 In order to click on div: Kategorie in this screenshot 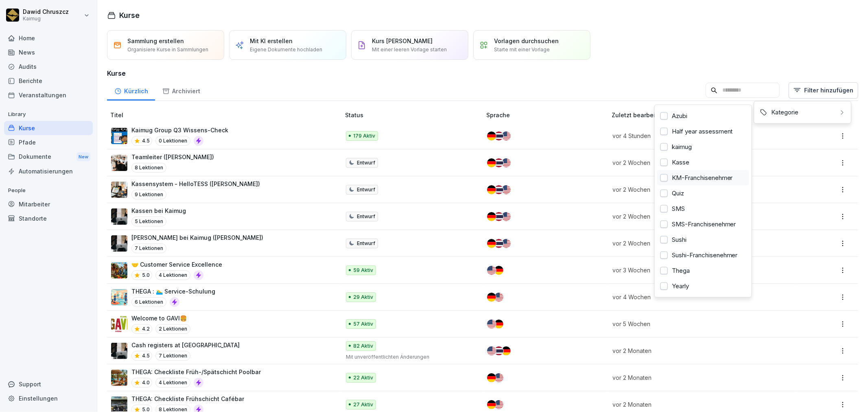, I will do `click(803, 113)`.